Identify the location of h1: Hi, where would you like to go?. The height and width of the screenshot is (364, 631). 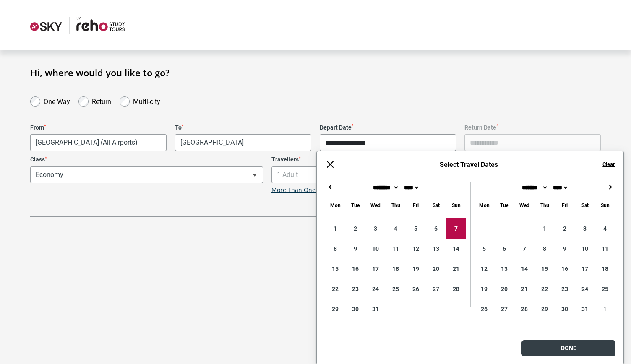
(316, 73).